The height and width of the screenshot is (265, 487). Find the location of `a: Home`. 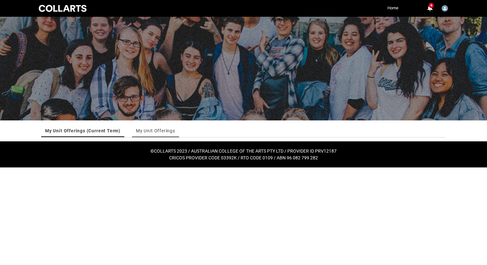

a: Home is located at coordinates (393, 8).